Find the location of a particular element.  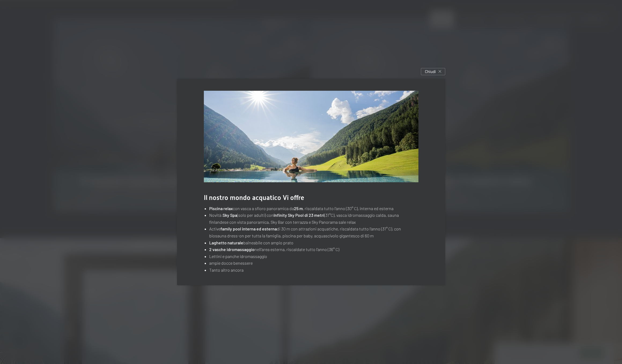

img: Sogni d'acqua con vista panoramica sul paesaggio is located at coordinates (311, 136).